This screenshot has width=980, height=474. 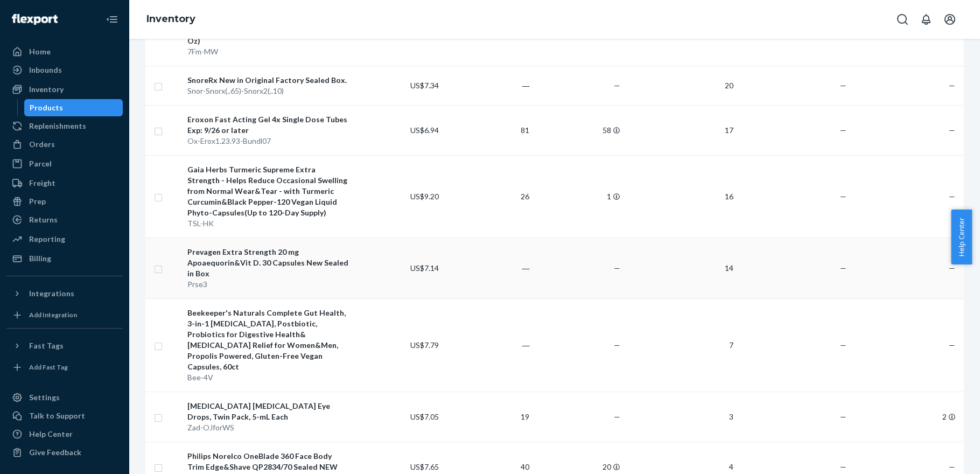 I want to click on div: 7Fm-MW, so click(x=267, y=52).